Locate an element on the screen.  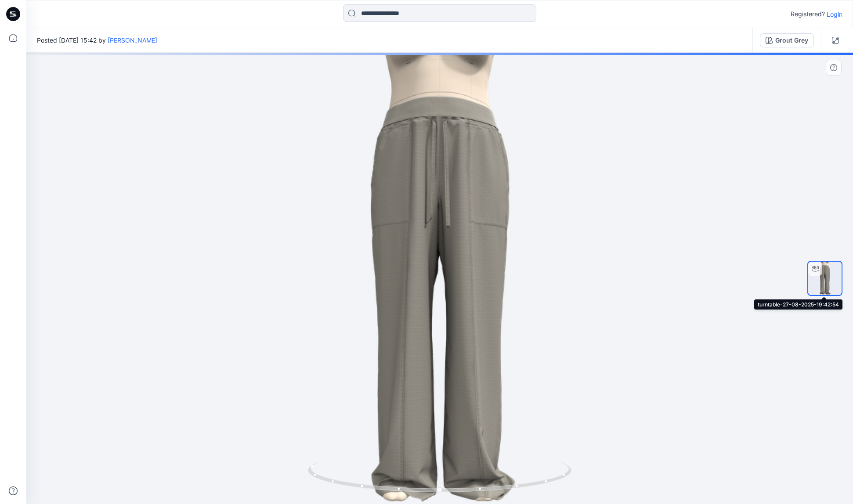
div: Grout Grey is located at coordinates (791, 41).